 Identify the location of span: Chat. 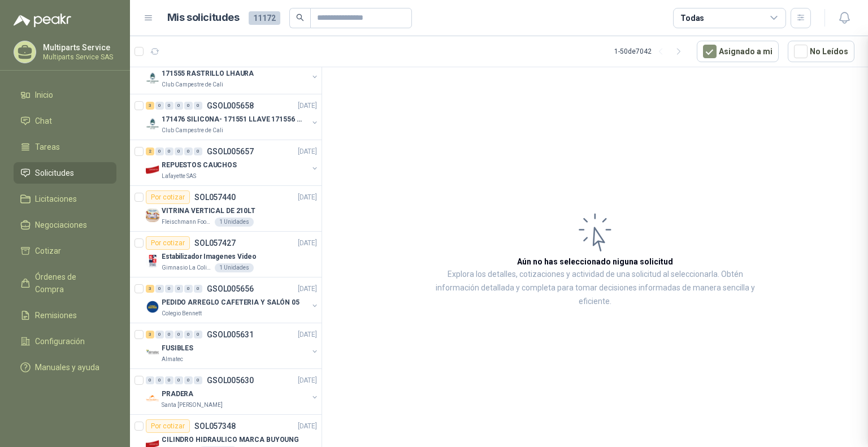
(44, 121).